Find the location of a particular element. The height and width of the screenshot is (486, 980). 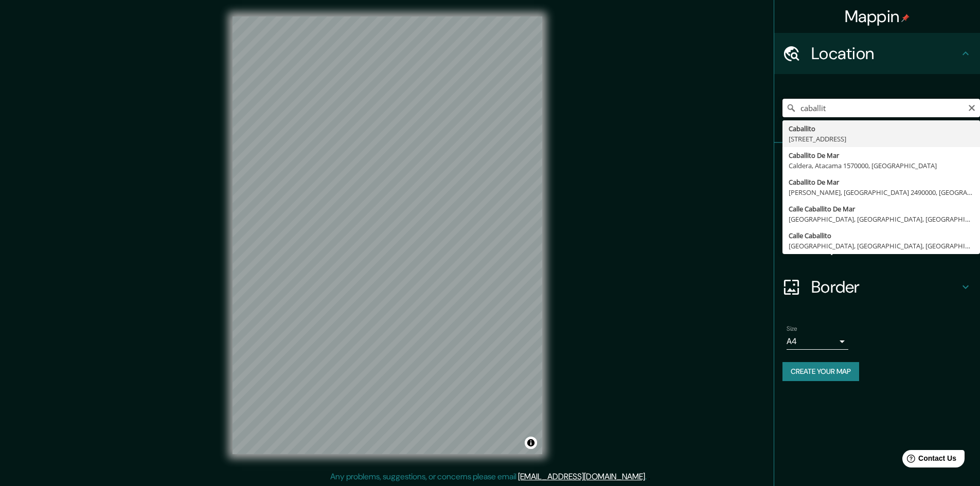

button: Create your map is located at coordinates (821, 372).